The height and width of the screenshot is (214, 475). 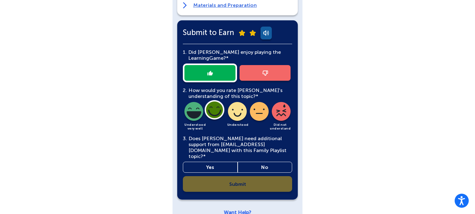 I want to click on img: light-slightly-understood-icon.png, so click(x=259, y=113).